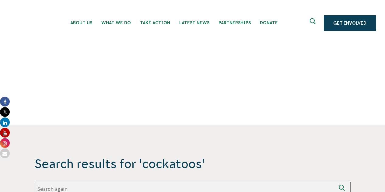 Image resolution: width=385 pixels, height=192 pixels. I want to click on a: Get Involved, so click(350, 23).